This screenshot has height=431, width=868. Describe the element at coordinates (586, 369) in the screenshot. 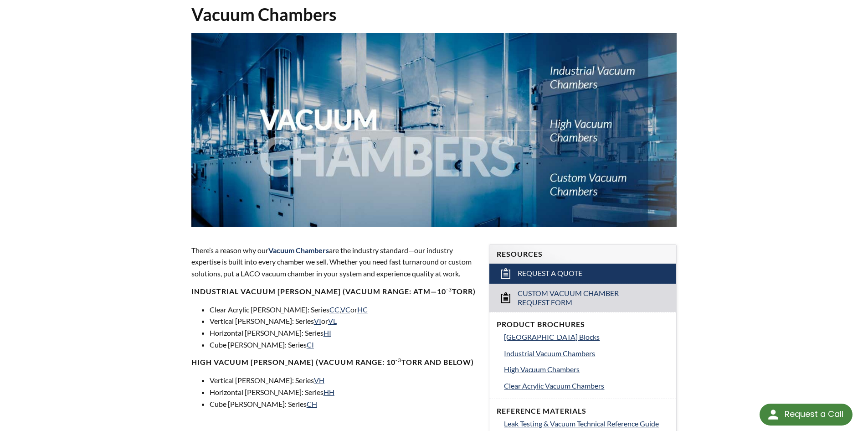

I see `a: High Vacuum Chambers` at that location.